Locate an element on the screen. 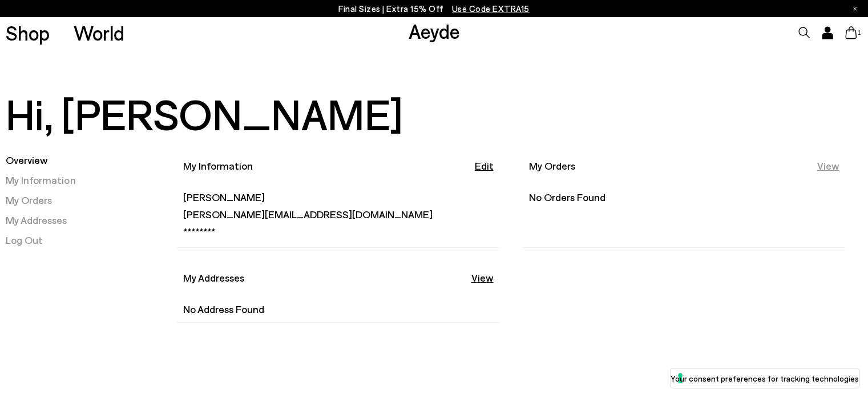  a: World is located at coordinates (99, 33).